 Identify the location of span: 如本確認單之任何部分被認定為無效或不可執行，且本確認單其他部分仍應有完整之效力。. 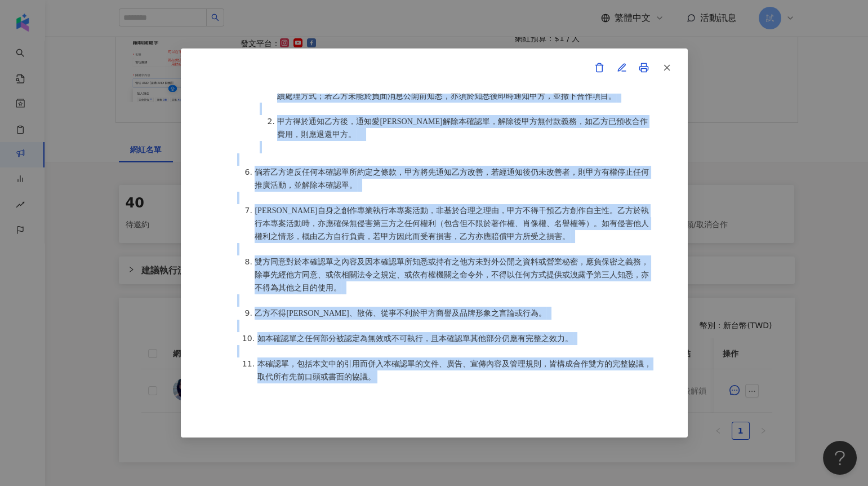
(415, 338).